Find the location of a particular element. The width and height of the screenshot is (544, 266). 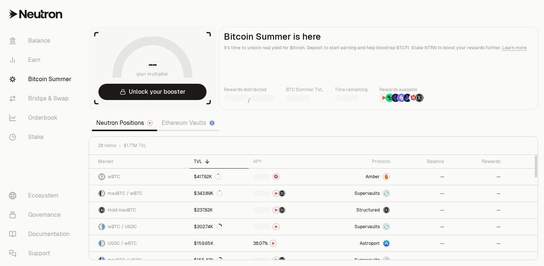

img: Amber is located at coordinates (386, 177).